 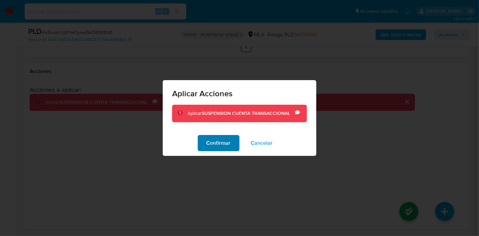 What do you see at coordinates (261, 143) in the screenshot?
I see `span: Cancelar` at bounding box center [261, 143].